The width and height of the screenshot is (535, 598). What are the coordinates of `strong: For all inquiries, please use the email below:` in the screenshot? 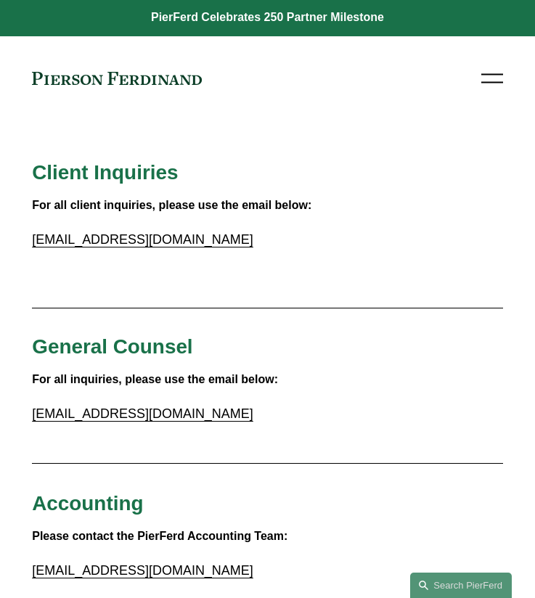 It's located at (154, 379).